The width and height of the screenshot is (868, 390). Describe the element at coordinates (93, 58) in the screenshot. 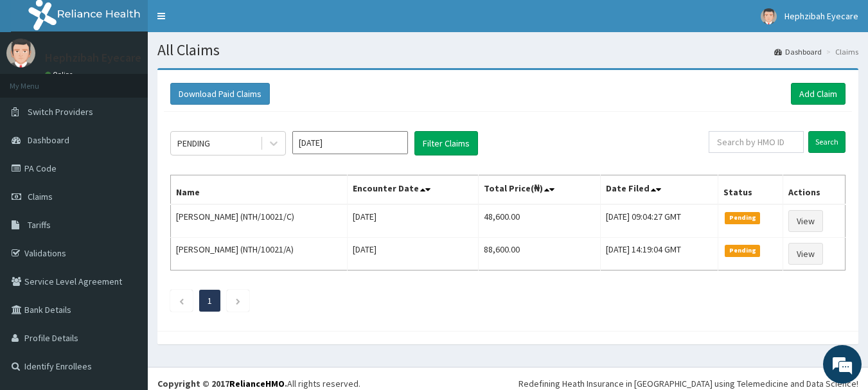

I see `p: Hephzibah Eyecare` at that location.